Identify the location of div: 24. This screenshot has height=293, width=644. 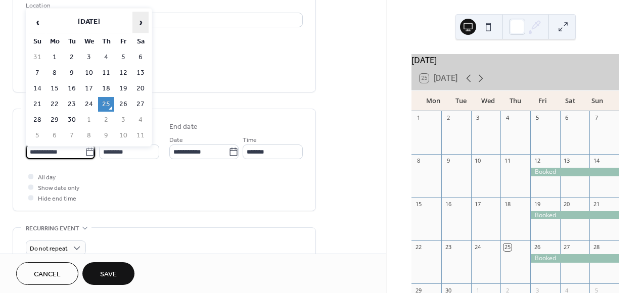
(478, 247).